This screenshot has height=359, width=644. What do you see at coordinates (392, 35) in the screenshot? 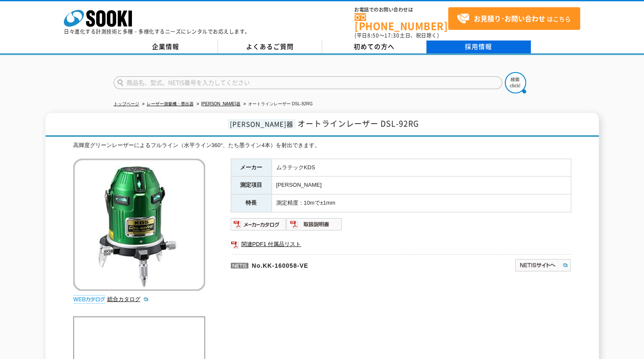
I see `span: 17:30` at bounding box center [392, 35].